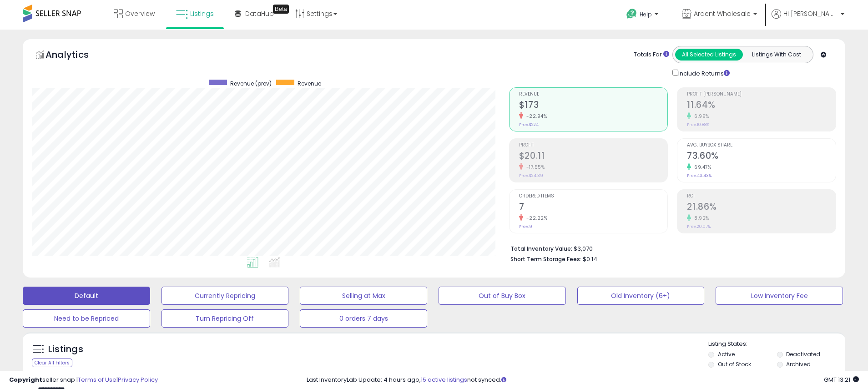  What do you see at coordinates (722, 14) in the screenshot?
I see `span: Ardent Wholesale` at bounding box center [722, 14].